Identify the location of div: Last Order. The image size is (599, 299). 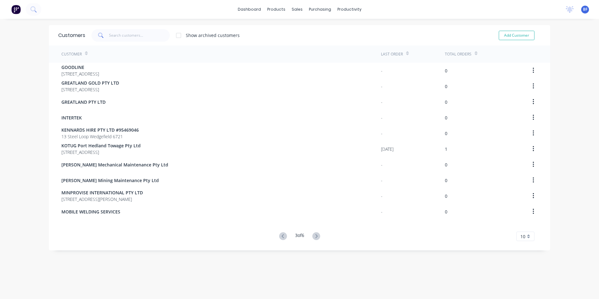
(392, 54).